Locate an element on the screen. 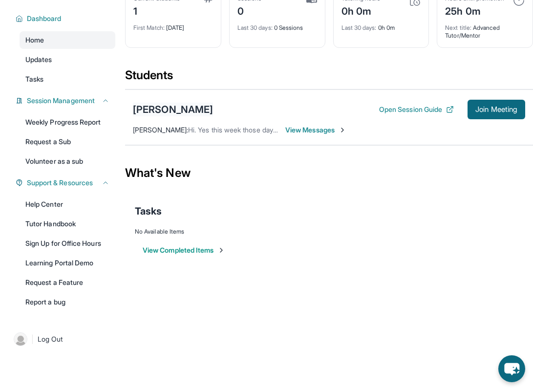  a: Updates is located at coordinates (67, 60).